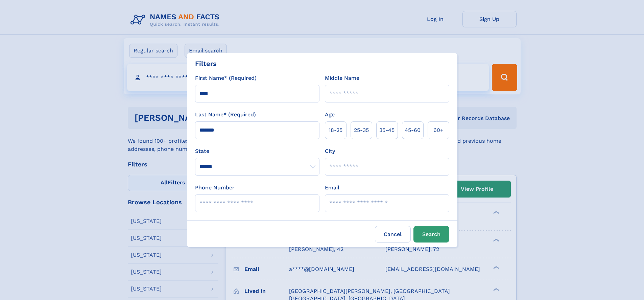  What do you see at coordinates (215, 188) in the screenshot?
I see `label: Phone Number` at bounding box center [215, 188].